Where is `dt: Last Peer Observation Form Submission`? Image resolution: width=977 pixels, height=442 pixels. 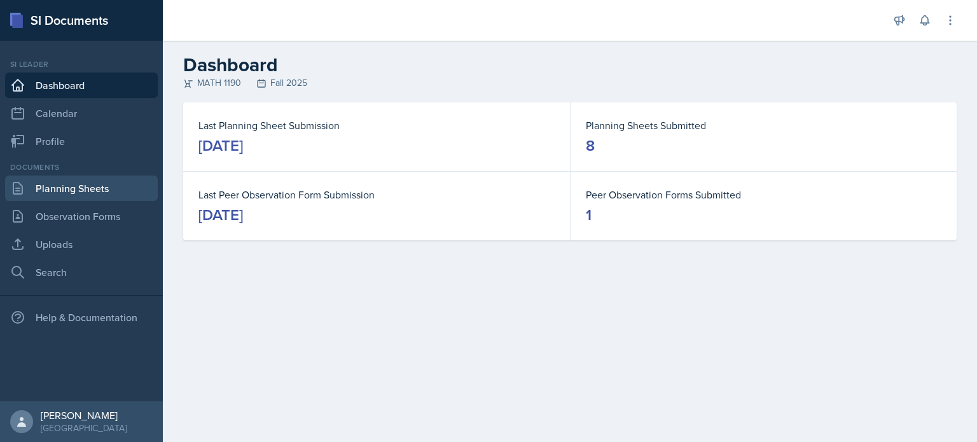
dt: Last Peer Observation Form Submission is located at coordinates (376, 195).